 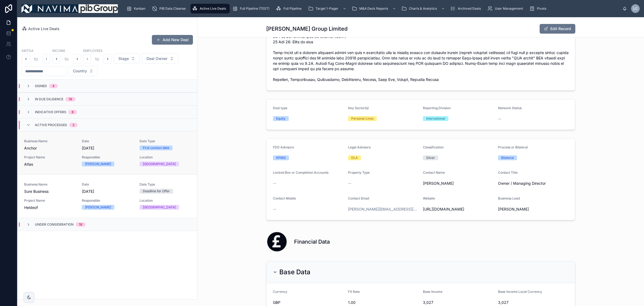 What do you see at coordinates (49, 208) in the screenshot?
I see `span: Heideof` at bounding box center [49, 208].